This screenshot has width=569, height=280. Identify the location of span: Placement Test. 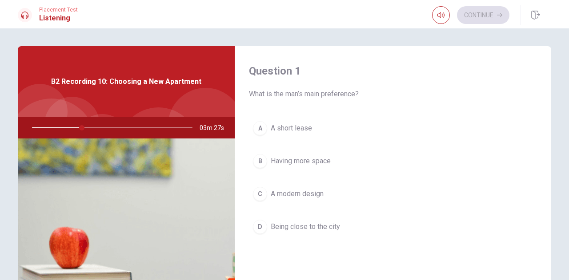
(58, 10).